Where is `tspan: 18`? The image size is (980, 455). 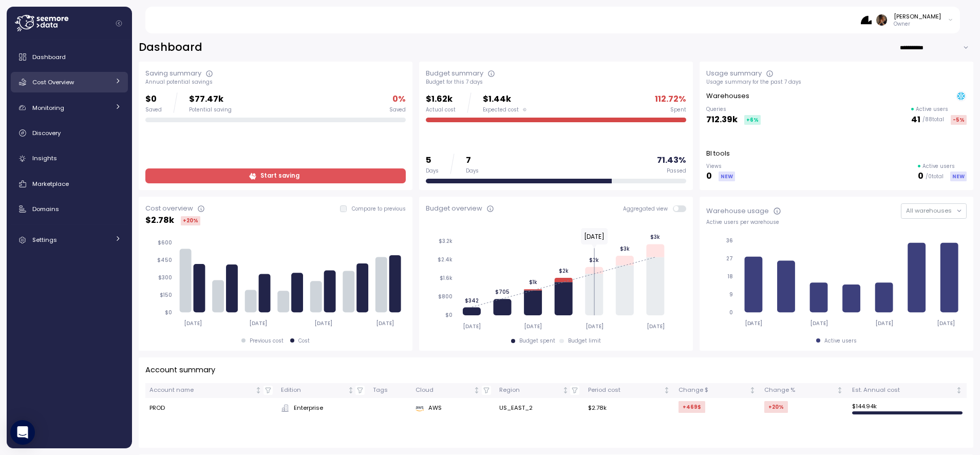
tspan: 18 is located at coordinates (730, 276).